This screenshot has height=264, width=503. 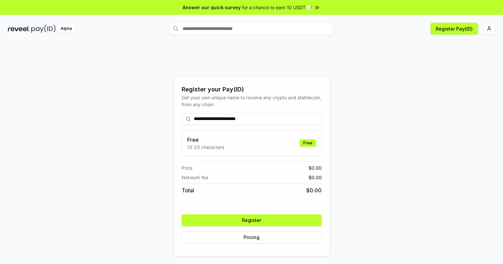 I want to click on div: Get your own unique name to receive any crypto and stablecoin, from any chain, so click(x=251, y=101).